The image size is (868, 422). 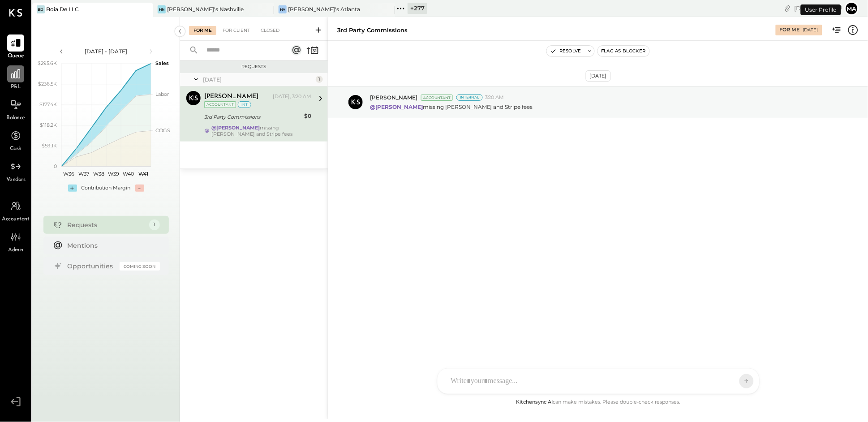 I want to click on div: For Client, so click(x=236, y=30).